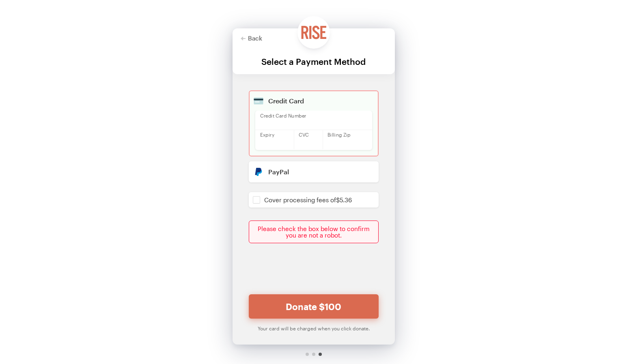  What do you see at coordinates (251, 38) in the screenshot?
I see `button: Back` at bounding box center [251, 38].